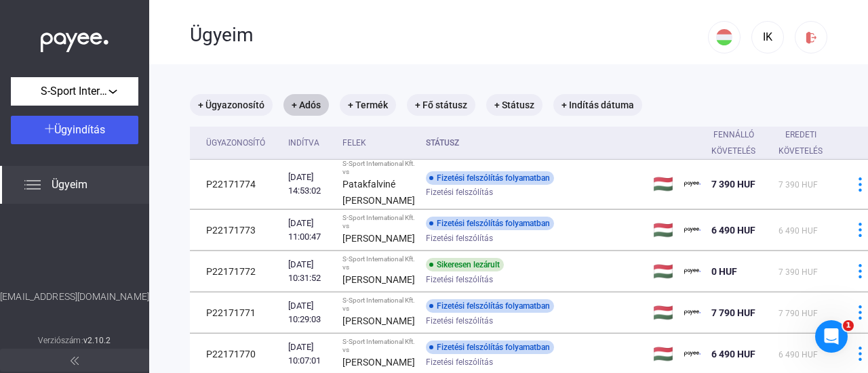  Describe the element at coordinates (79, 129) in the screenshot. I see `span: Ügyindítás` at that location.